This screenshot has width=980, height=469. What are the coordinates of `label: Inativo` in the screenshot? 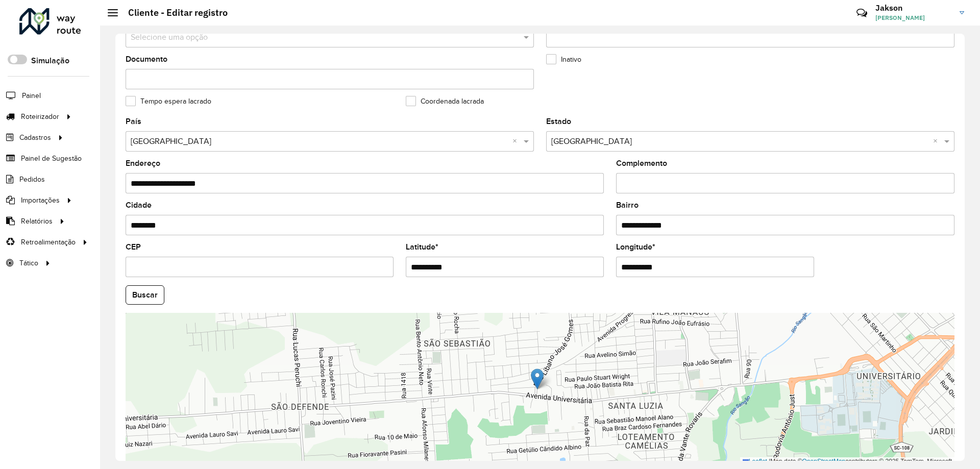 It's located at (564, 59).